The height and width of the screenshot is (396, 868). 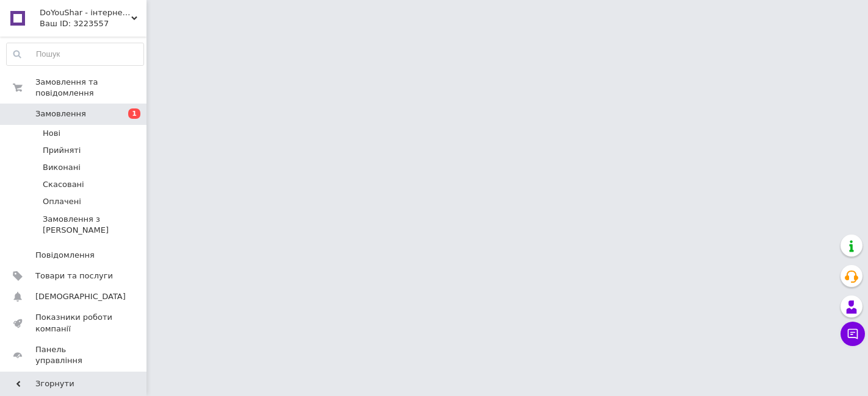 I want to click on span: 1, so click(x=134, y=113).